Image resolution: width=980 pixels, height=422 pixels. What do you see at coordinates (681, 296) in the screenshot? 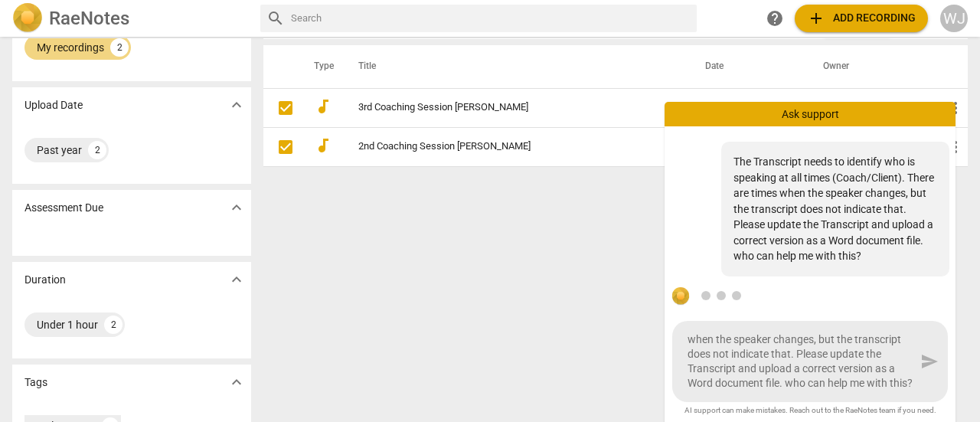
I see `img: 07265d9b138777cce26606498f17c26b.svg` at bounding box center [681, 296].